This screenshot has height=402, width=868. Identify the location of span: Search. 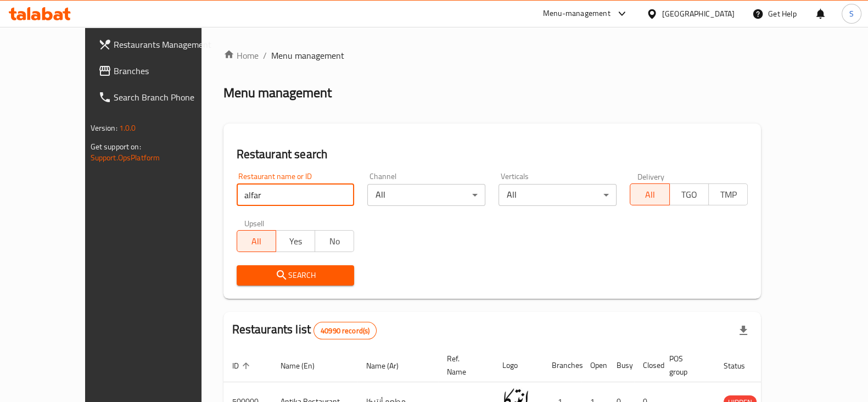
(295, 275).